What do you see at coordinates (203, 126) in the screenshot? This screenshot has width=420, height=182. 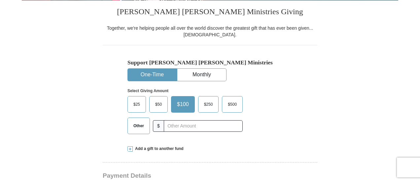 I see `input: Other Amount` at bounding box center [203, 126].